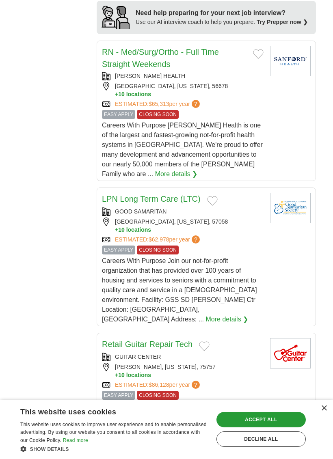 Image resolution: width=333 pixels, height=459 pixels. What do you see at coordinates (179, 290) in the screenshot?
I see `span: Careers With Purpose Join our not-for-profit organization that has provided over 100 years of hou...` at bounding box center [179, 290].